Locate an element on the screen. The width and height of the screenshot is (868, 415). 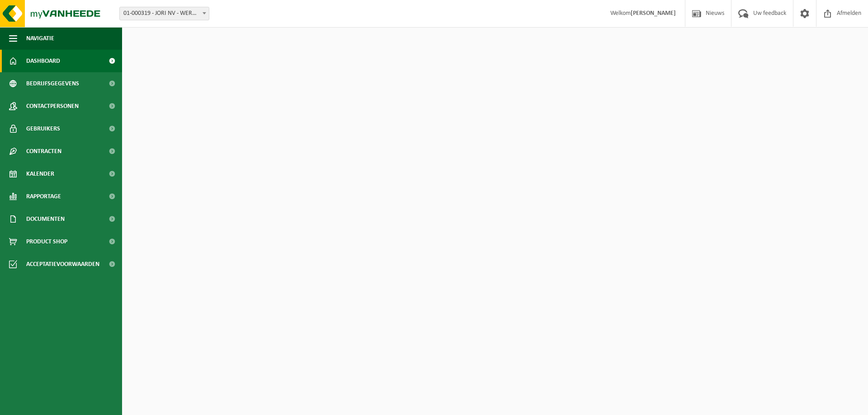
span: Navigatie is located at coordinates (40, 38).